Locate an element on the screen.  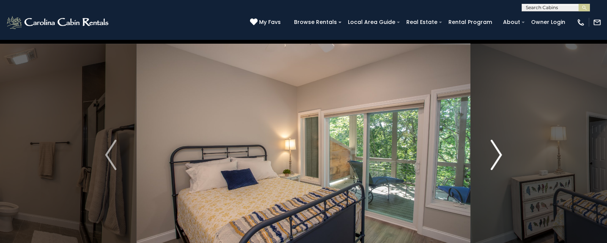
span: My Favs is located at coordinates (270, 22).